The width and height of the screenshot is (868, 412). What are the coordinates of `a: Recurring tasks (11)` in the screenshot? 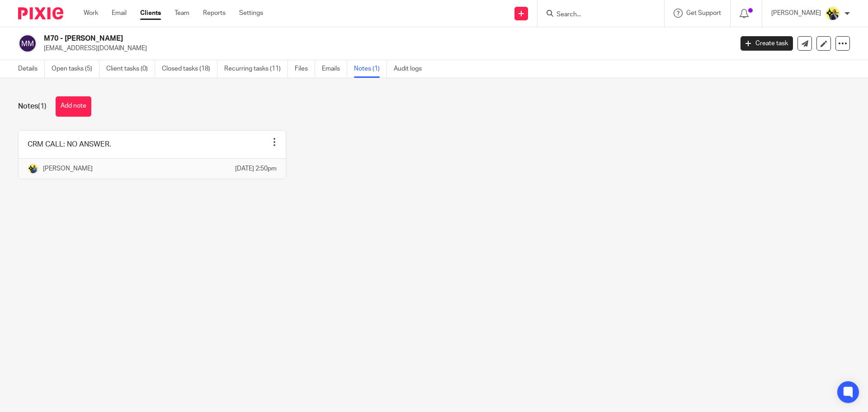 It's located at (256, 69).